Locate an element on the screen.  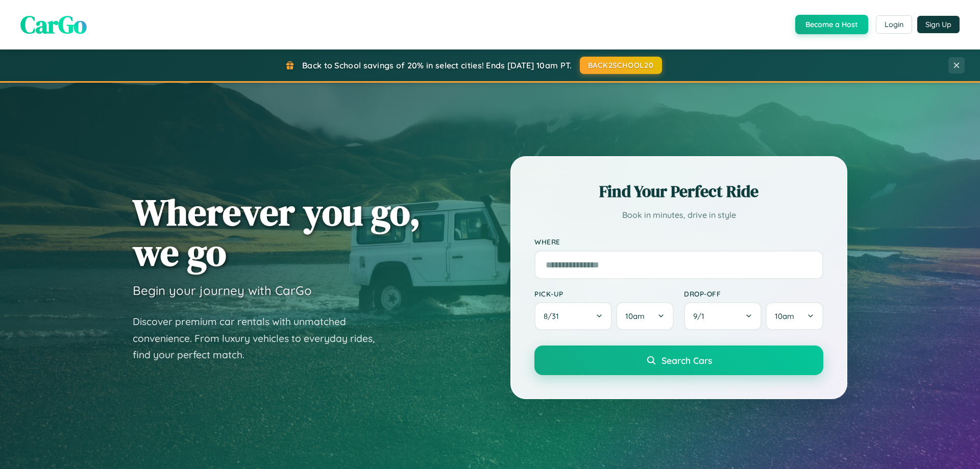
label: Drop-off is located at coordinates (753, 294).